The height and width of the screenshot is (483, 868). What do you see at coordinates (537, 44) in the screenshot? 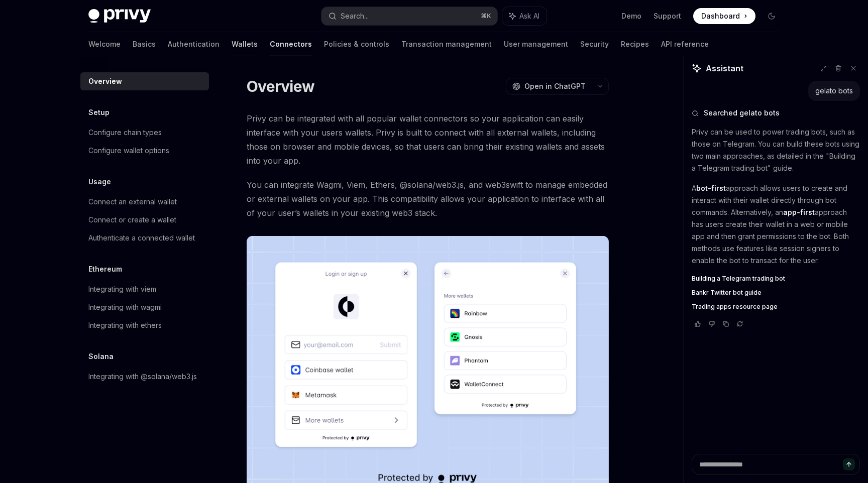
I see `a: User management` at bounding box center [537, 44].